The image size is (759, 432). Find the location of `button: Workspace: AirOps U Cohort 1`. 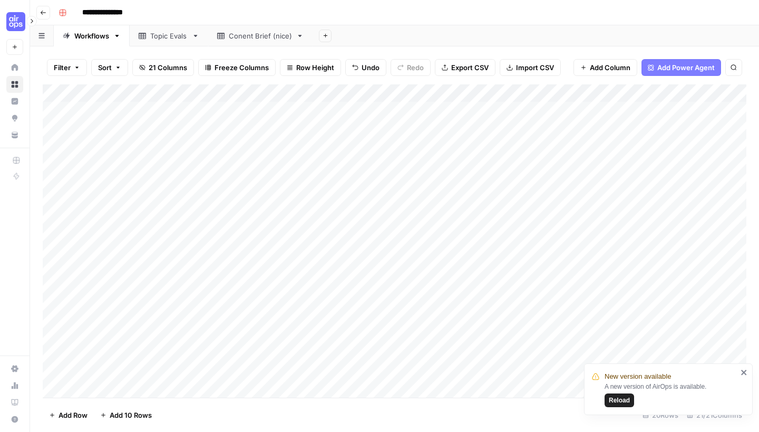

button: Workspace: AirOps U Cohort 1 is located at coordinates (15, 22).